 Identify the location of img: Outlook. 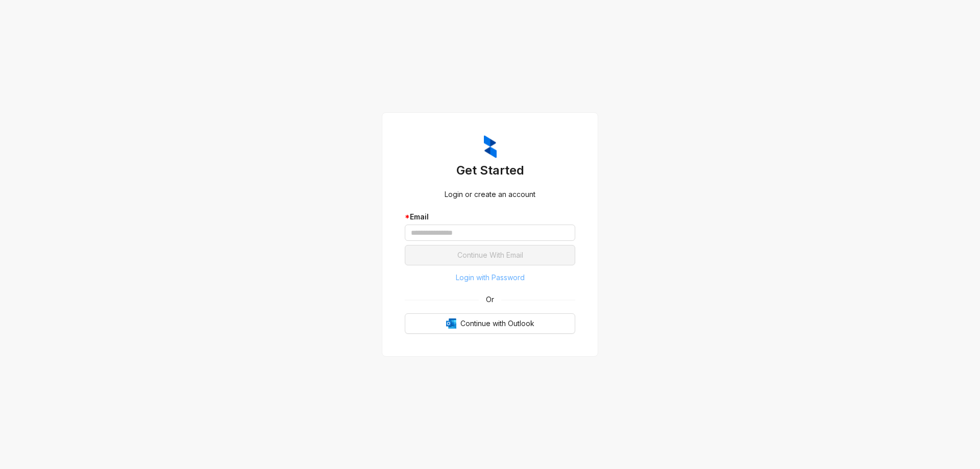
(451, 324).